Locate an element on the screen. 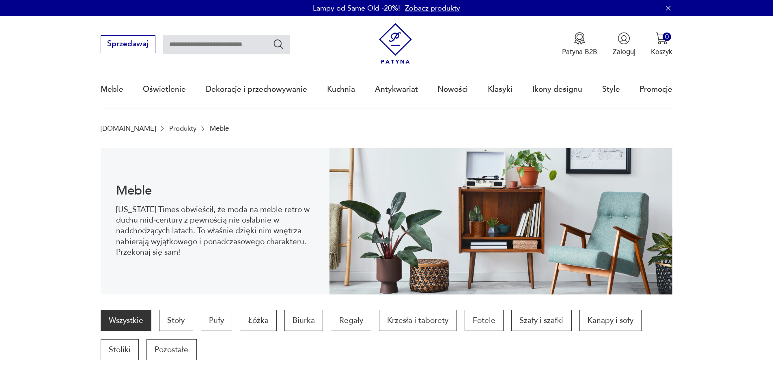 Image resolution: width=773 pixels, height=370 pixels. a: Zobacz produkty is located at coordinates (433, 8).